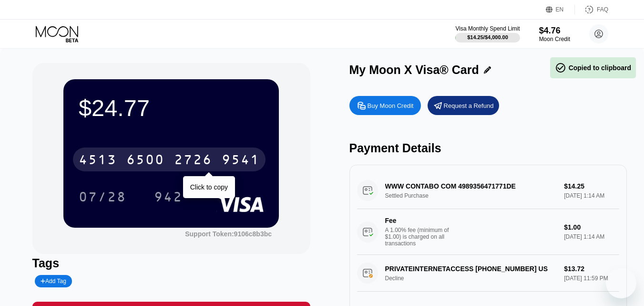  What do you see at coordinates (488, 148) in the screenshot?
I see `div: Payment Details` at bounding box center [488, 148].